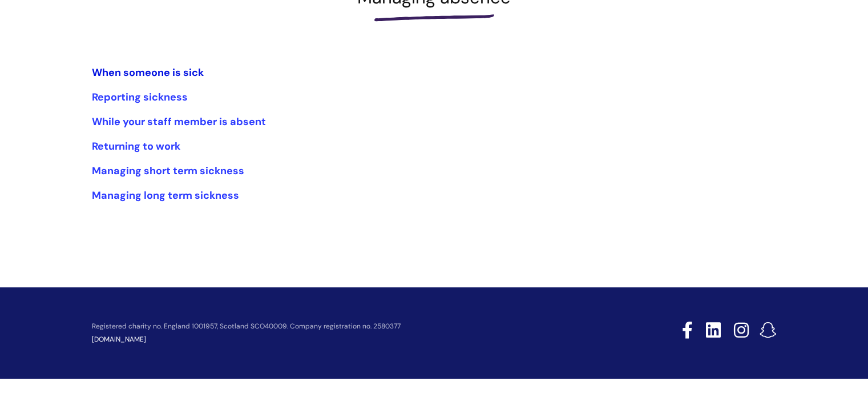 This screenshot has height=397, width=868. Describe the element at coordinates (347, 326) in the screenshot. I see `p: Registered charity no. England 1001957, Scotland SCO40009. Company registration no. 2580377` at that location.